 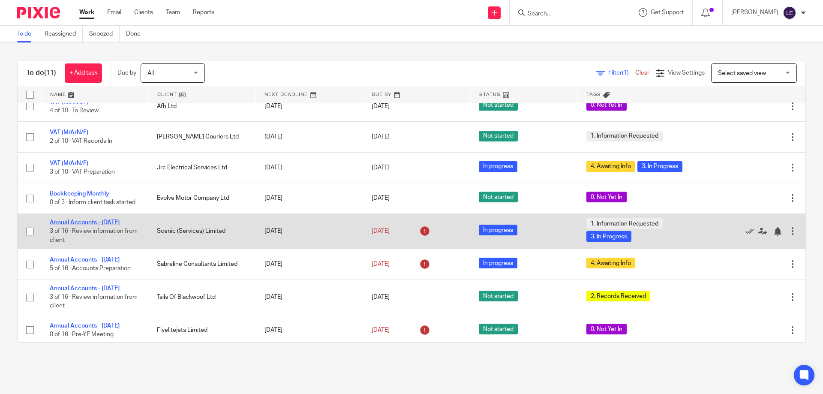 I want to click on td: Jrc Electrical Services Ltd, so click(x=202, y=167).